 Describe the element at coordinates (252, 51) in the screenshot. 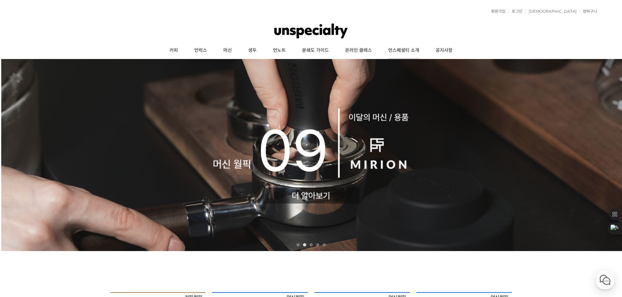

I see `a: 생두` at that location.